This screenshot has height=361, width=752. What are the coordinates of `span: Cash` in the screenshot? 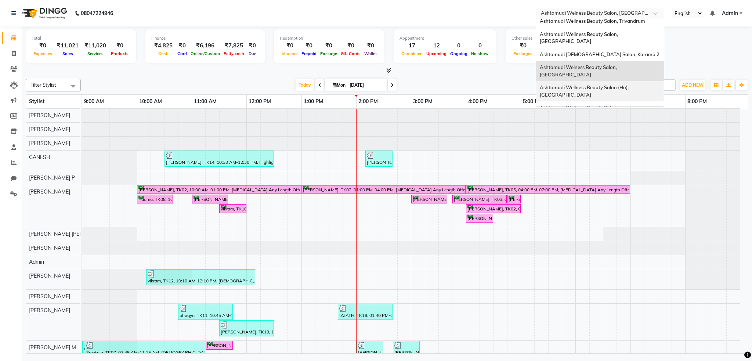 It's located at (163, 54).